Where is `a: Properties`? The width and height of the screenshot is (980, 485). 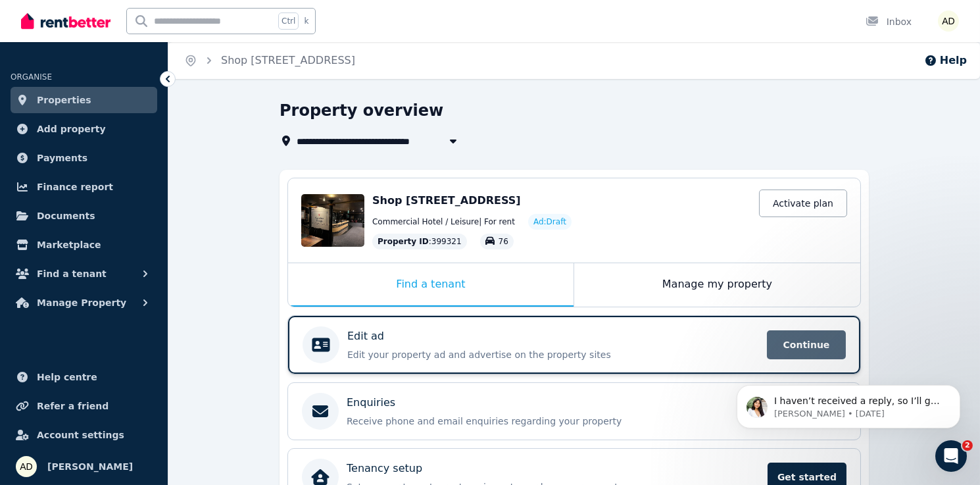
a: Properties is located at coordinates (83, 100).